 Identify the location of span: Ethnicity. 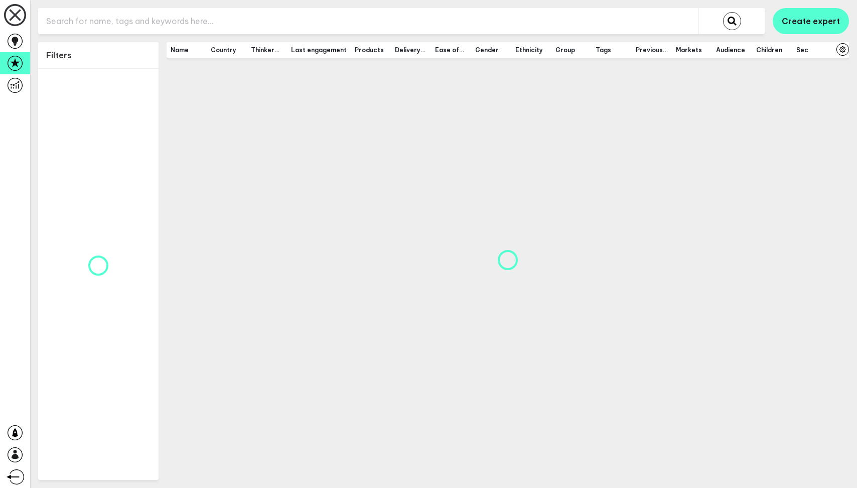
(532, 50).